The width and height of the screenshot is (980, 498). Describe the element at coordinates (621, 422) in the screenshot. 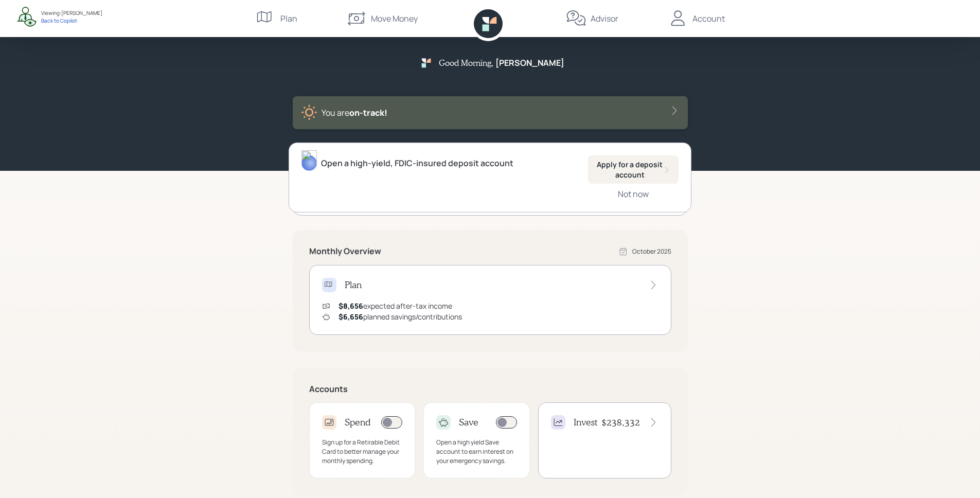

I see `h4: $238,332` at that location.